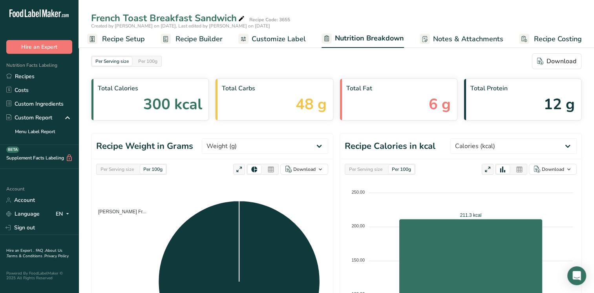 The image size is (594, 293). What do you see at coordinates (168, 18) in the screenshot?
I see `div: French Toast Breakfast Sandwich` at bounding box center [168, 18].